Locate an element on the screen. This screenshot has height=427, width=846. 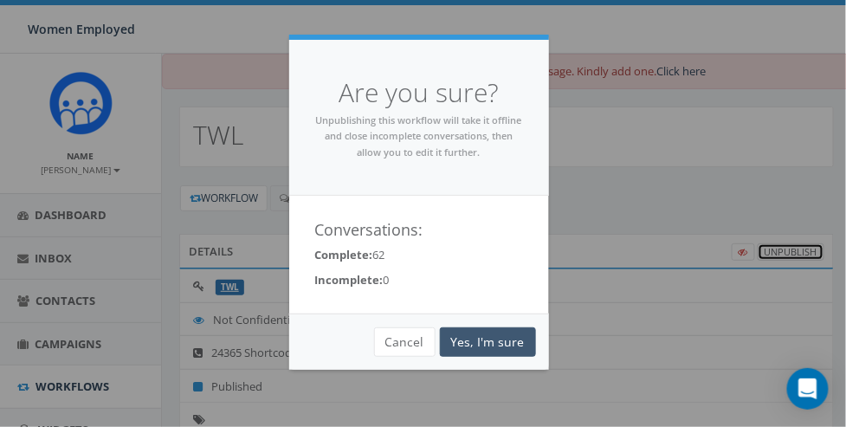
strong: Incomplete: is located at coordinates (349, 280).